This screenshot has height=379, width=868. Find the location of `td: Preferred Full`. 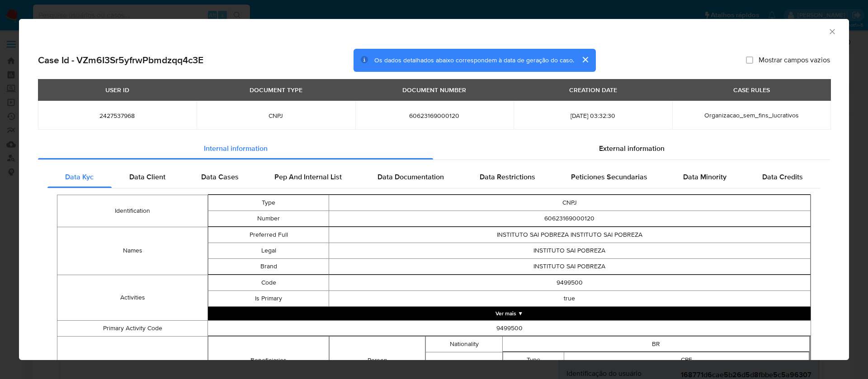

td: Preferred Full is located at coordinates (268, 235).